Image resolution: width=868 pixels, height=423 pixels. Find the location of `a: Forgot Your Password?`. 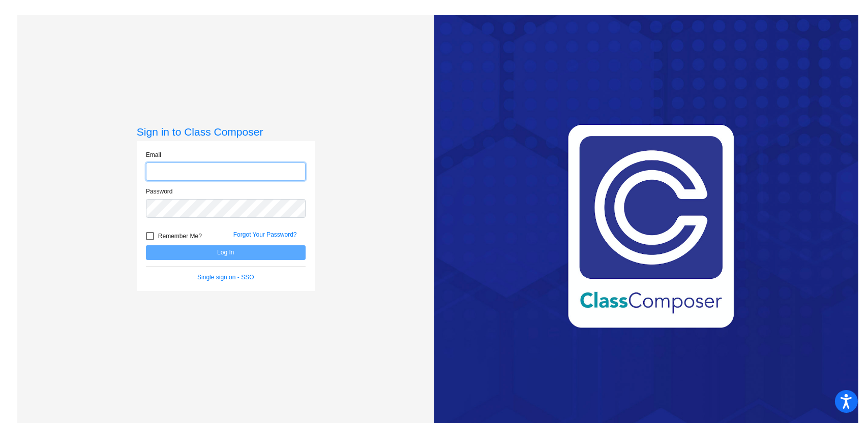

a: Forgot Your Password? is located at coordinates (265, 235).